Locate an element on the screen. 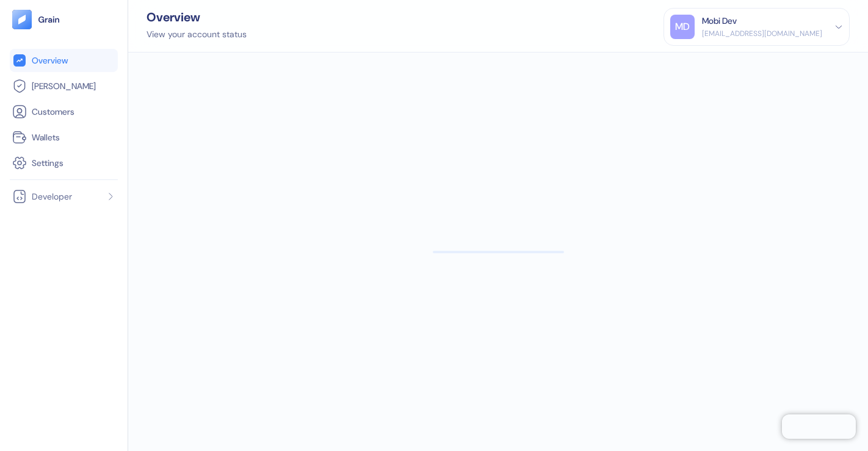 Image resolution: width=868 pixels, height=451 pixels. img: logo is located at coordinates (49, 19).